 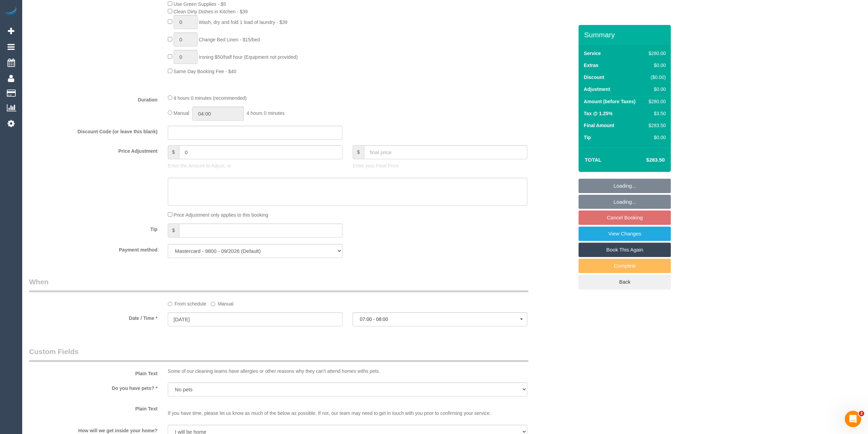 What do you see at coordinates (93, 130) in the screenshot?
I see `label: Discount Code (or leave this blank)` at bounding box center [93, 130].